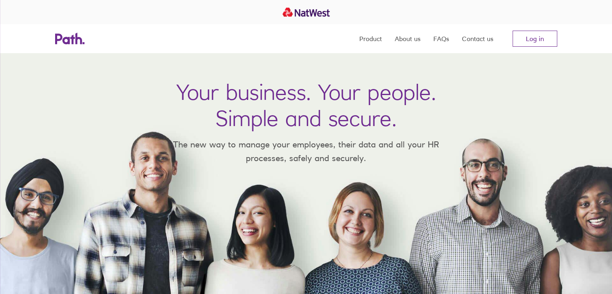  Describe the element at coordinates (441, 39) in the screenshot. I see `a: FAQs` at that location.